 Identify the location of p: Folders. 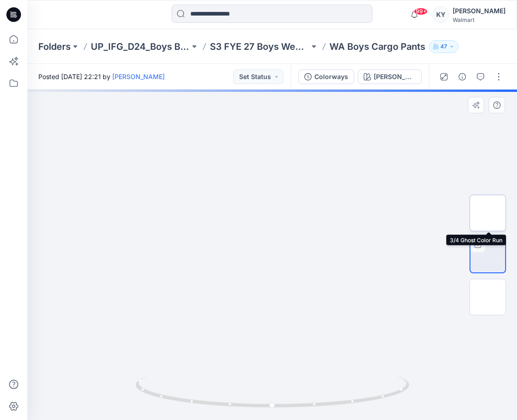
(54, 46).